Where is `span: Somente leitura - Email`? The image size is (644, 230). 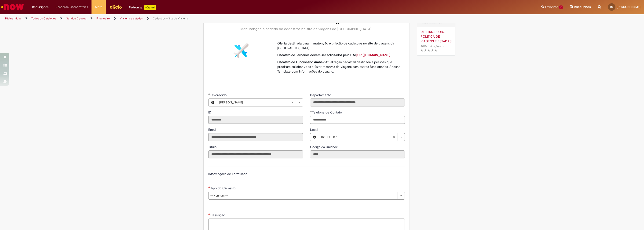
span: Somente leitura - Email is located at coordinates (213, 130).